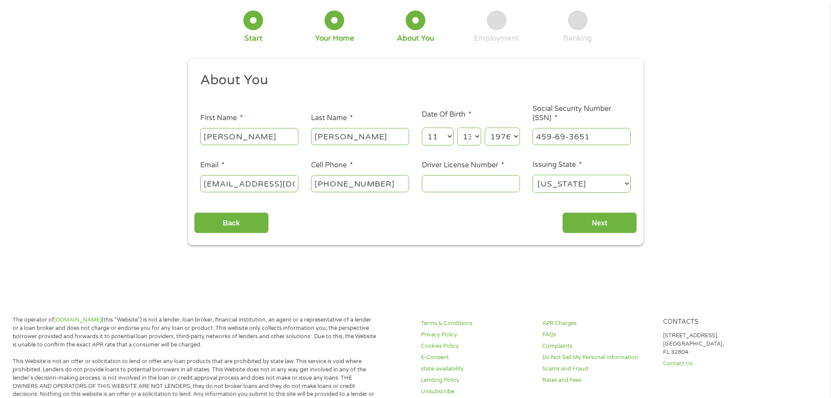 Image resolution: width=831 pixels, height=398 pixels. I want to click on a: state-availability, so click(477, 368).